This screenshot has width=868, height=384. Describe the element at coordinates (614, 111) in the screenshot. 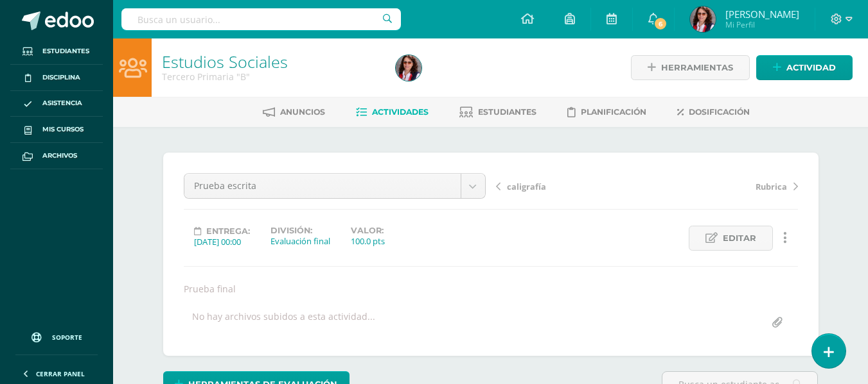

I see `span: Planificación` at that location.